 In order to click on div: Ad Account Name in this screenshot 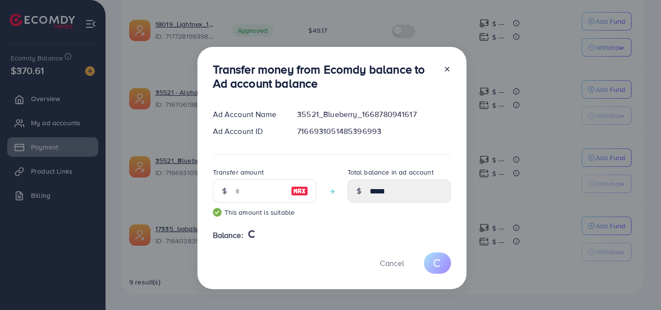, I will do `click(247, 114)`.